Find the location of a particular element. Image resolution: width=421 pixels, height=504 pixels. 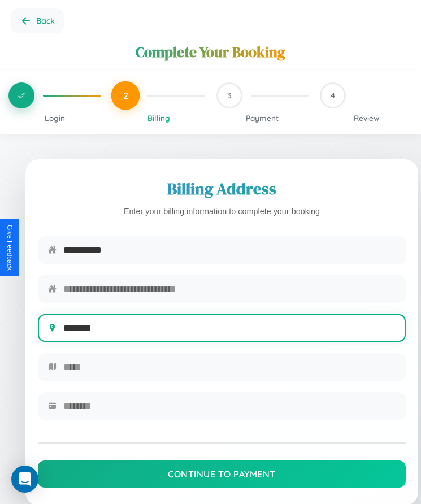

span: Review is located at coordinates (366, 118).